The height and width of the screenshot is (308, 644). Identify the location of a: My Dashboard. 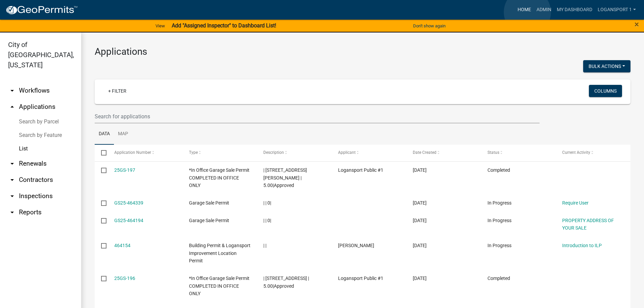
(575, 10).